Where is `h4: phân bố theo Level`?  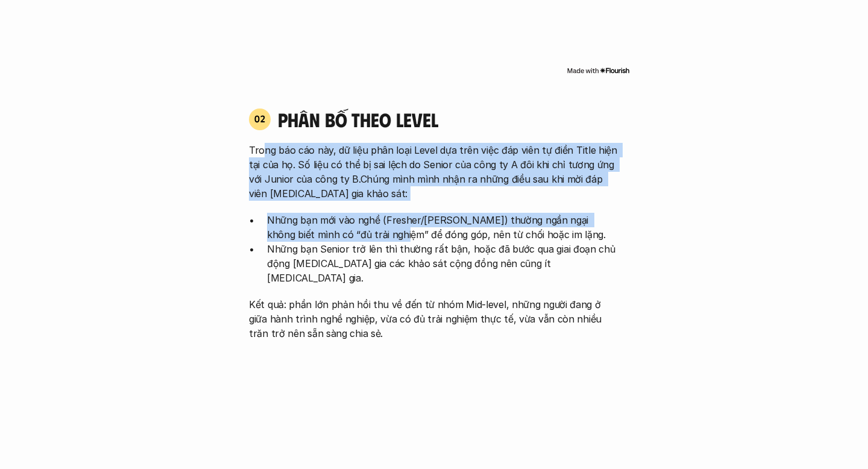 h4: phân bố theo Level is located at coordinates (448, 119).